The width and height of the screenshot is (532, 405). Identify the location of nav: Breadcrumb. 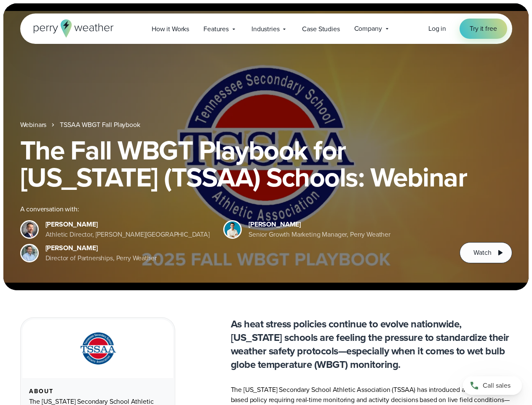
(266, 125).